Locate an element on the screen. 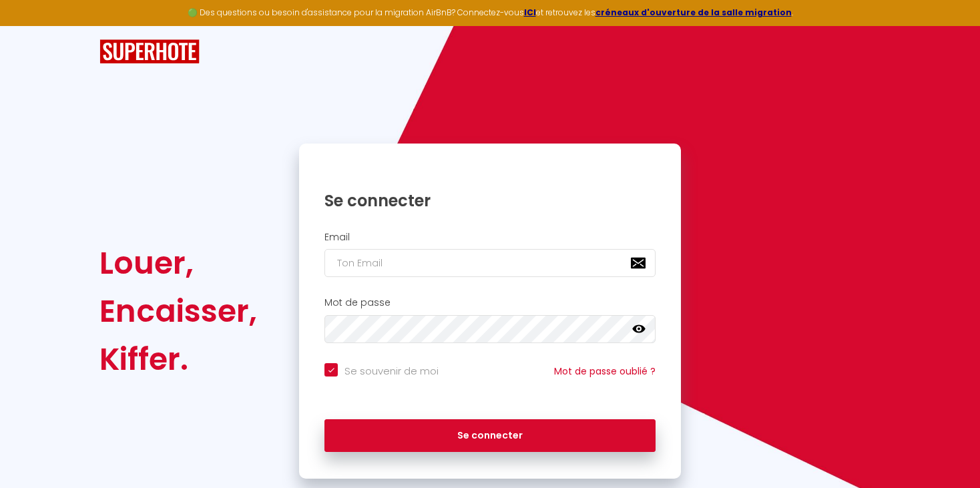 This screenshot has width=980, height=488. a: Mot de passe oublié ? is located at coordinates (604, 371).